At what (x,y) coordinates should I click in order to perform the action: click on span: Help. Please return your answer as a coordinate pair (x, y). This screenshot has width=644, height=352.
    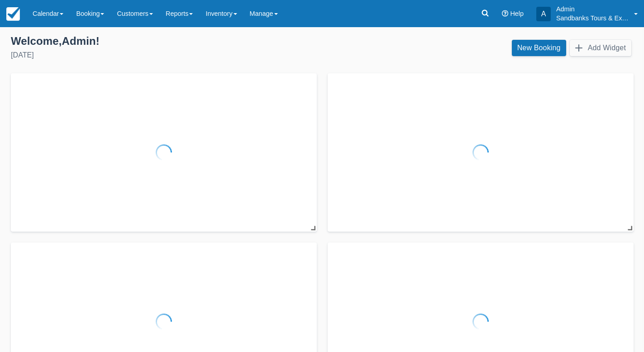
    Looking at the image, I should click on (517, 13).